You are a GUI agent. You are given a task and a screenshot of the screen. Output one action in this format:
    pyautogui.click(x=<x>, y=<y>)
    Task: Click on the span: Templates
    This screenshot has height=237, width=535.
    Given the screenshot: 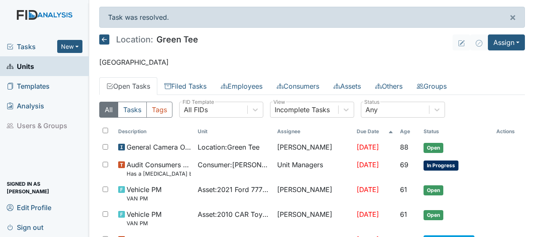 What is the action you would take?
    pyautogui.click(x=28, y=86)
    